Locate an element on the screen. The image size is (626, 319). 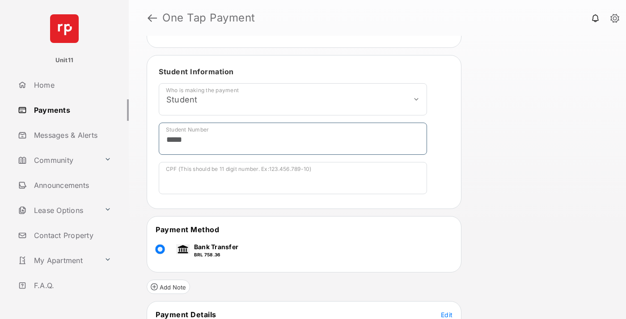
a: Messages & Alerts is located at coordinates (72, 135).